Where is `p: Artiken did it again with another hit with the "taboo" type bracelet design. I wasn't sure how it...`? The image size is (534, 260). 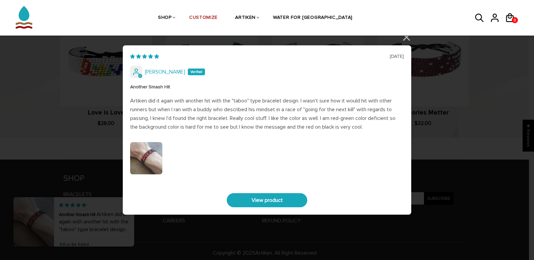 p: Artiken did it again with another hit with the "taboo" type bracelet design. I wasn't sure how it... is located at coordinates (267, 114).